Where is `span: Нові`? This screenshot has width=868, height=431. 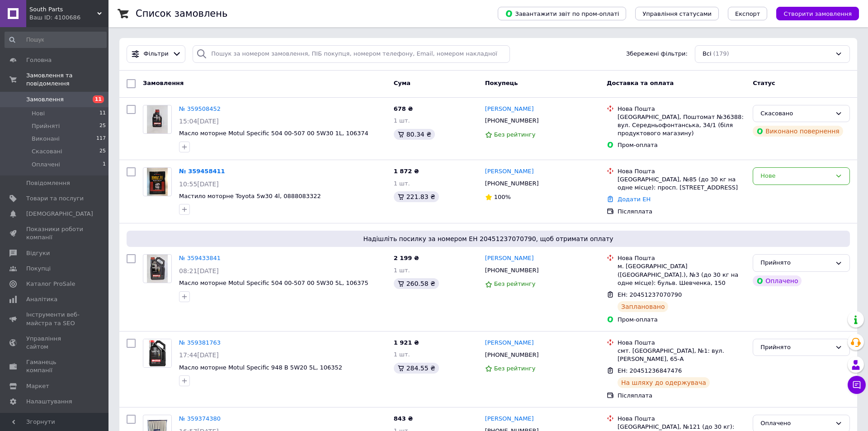 span: Нові is located at coordinates (38, 113).